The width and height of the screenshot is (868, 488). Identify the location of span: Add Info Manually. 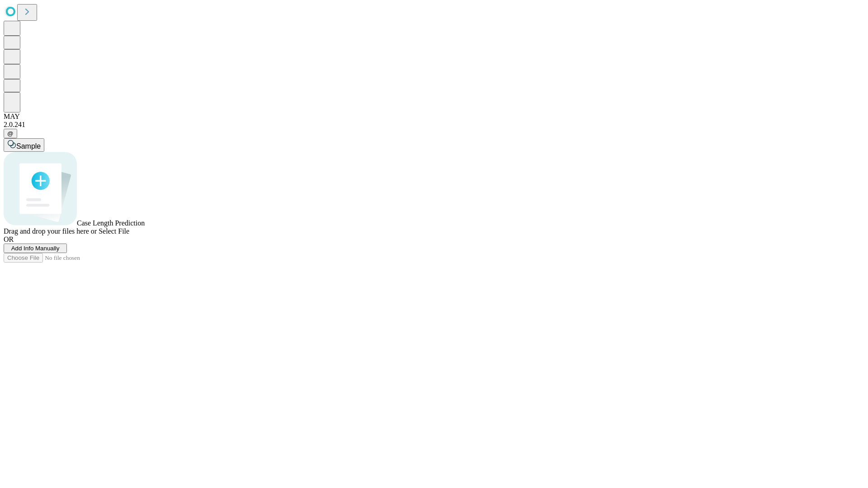
(35, 248).